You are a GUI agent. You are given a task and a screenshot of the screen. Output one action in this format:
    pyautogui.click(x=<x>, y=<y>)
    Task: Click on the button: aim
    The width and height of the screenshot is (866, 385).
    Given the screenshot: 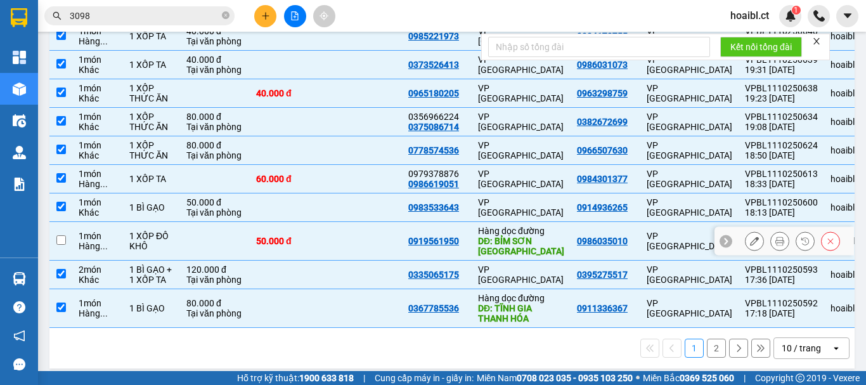 What is the action you would take?
    pyautogui.click(x=324, y=16)
    